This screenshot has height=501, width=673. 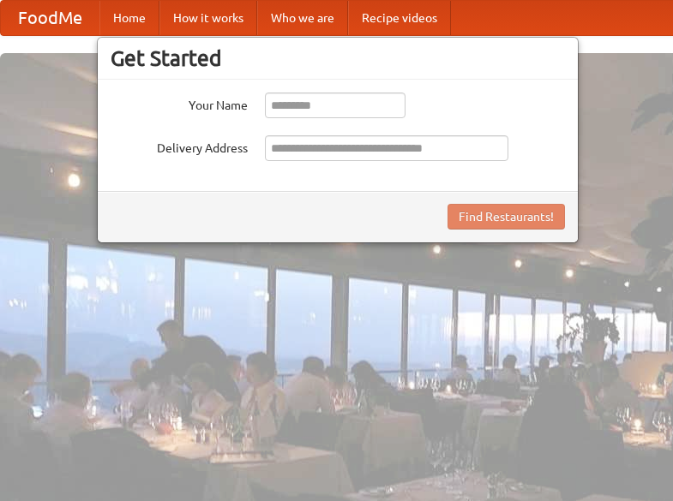 I want to click on button: Find Restaurants!, so click(x=506, y=217).